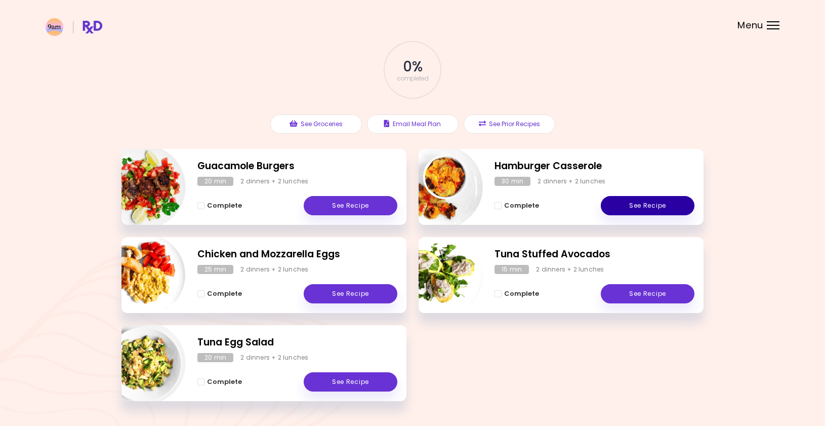 The image size is (825, 426). Describe the element at coordinates (517, 205) in the screenshot. I see `button: Complete - Hamburger Casserole` at that location.